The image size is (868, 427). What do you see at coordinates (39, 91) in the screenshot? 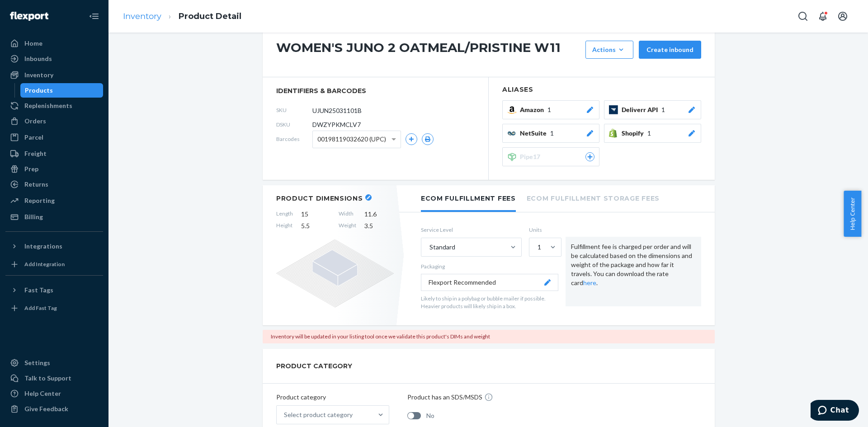
I see `div: Products` at bounding box center [39, 91].